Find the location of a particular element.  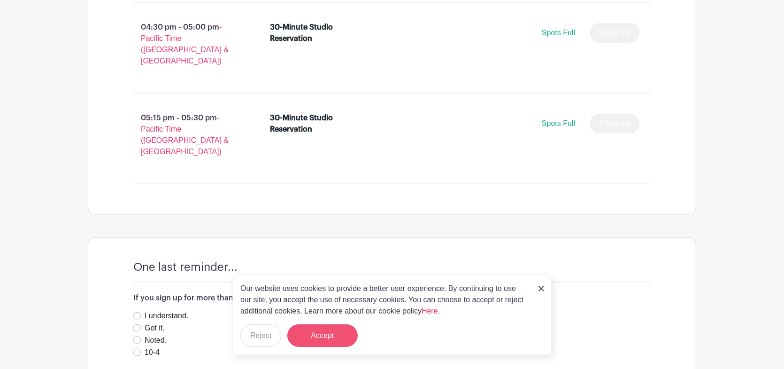

p: 05:15 pm - 05:30 pm is located at coordinates (187, 135).